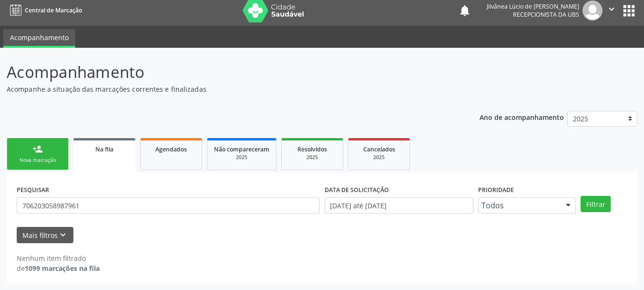  Describe the element at coordinates (496, 190) in the screenshot. I see `label: Prioridade` at that location.